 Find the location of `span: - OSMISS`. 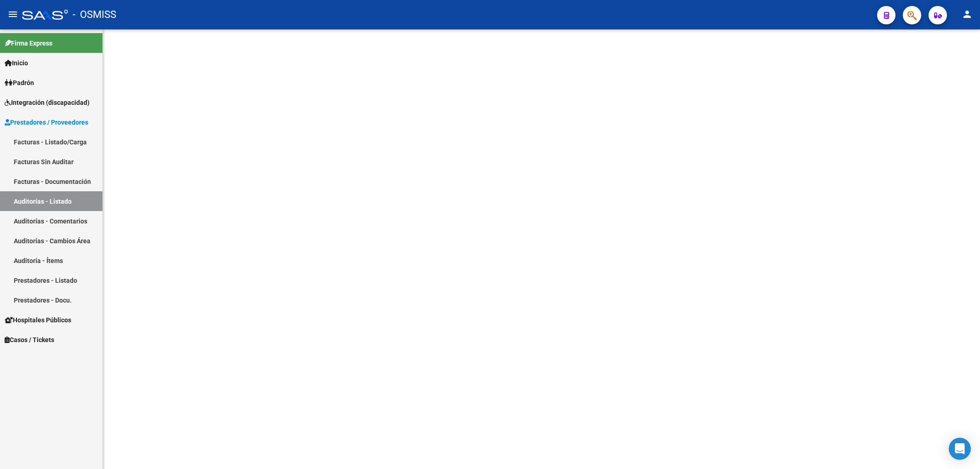

span: - OSMISS is located at coordinates (94, 15).